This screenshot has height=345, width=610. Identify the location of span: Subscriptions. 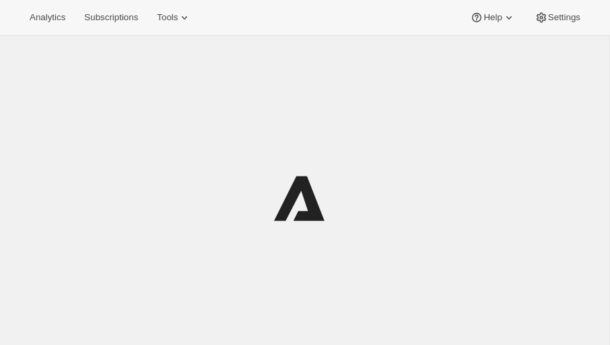
(111, 18).